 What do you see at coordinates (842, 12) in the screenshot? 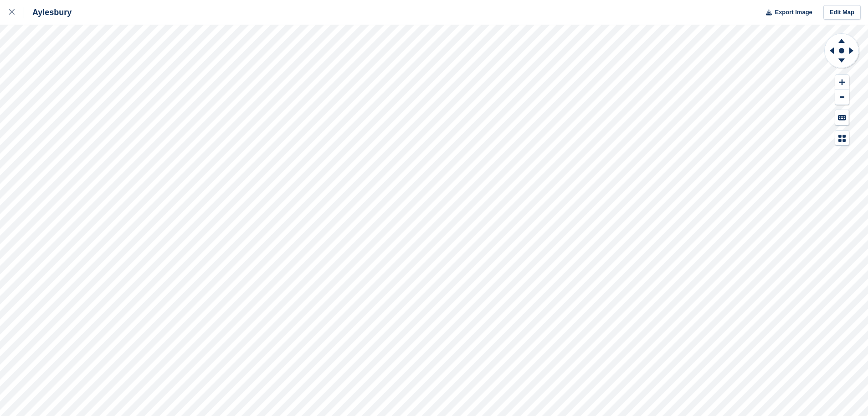
I see `a: Edit Map` at bounding box center [842, 12].